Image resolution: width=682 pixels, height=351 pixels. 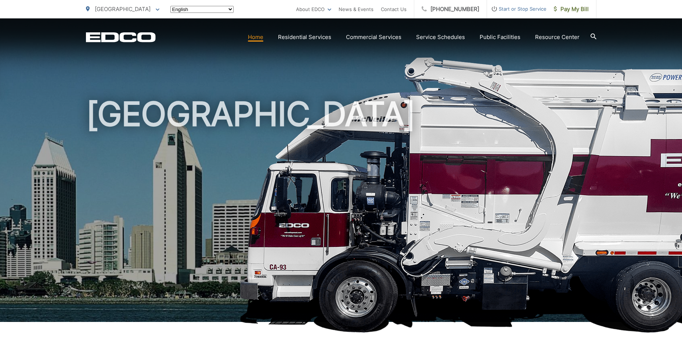 I want to click on a: News & Events, so click(x=356, y=9).